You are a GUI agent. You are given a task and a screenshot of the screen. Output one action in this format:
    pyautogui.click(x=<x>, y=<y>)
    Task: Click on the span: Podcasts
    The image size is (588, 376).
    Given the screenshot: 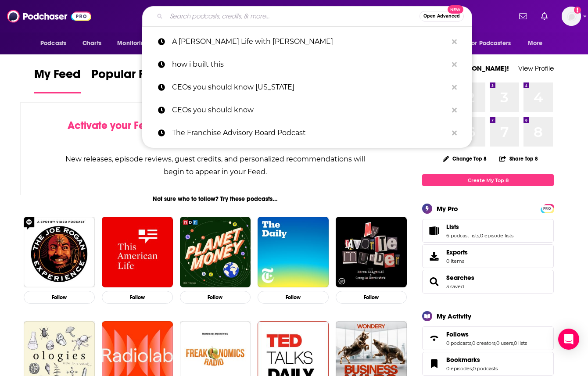 What is the action you would take?
    pyautogui.click(x=53, y=43)
    